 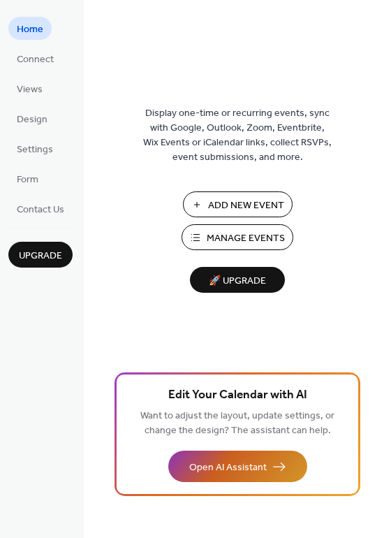 What do you see at coordinates (29, 89) in the screenshot?
I see `span: Views` at bounding box center [29, 89].